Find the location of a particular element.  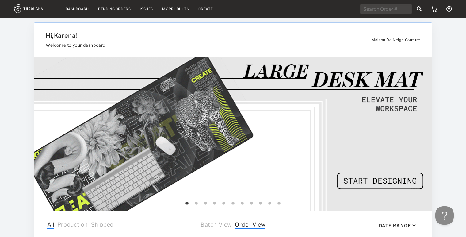

span: Maison De Neige Couture is located at coordinates (396, 40).